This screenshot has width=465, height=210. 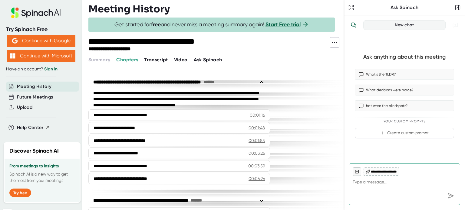 I want to click on div: 00:01:55, so click(x=257, y=141).